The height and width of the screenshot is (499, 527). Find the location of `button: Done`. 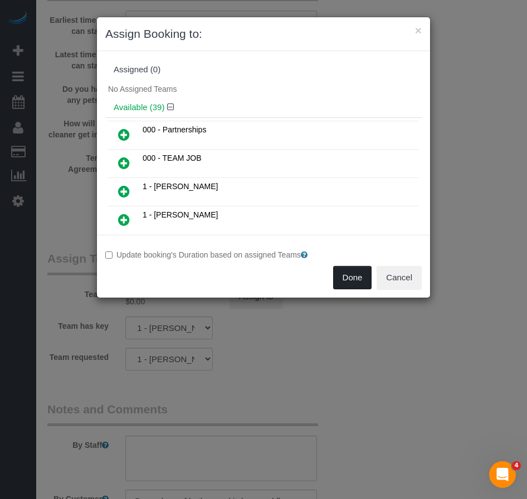

button: Done is located at coordinates (352, 278).